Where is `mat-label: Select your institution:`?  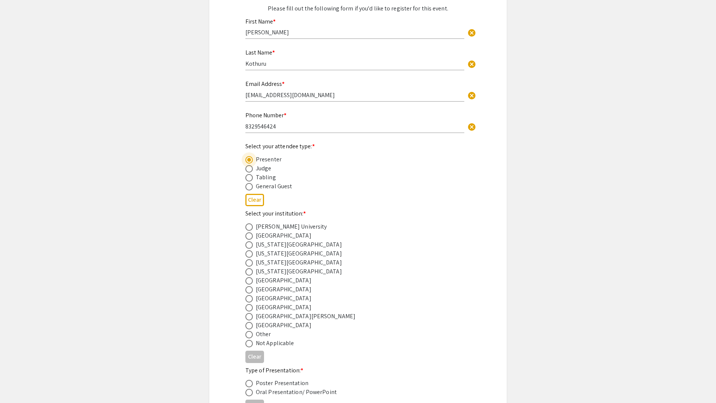 mat-label: Select your institution: is located at coordinates (276, 213).